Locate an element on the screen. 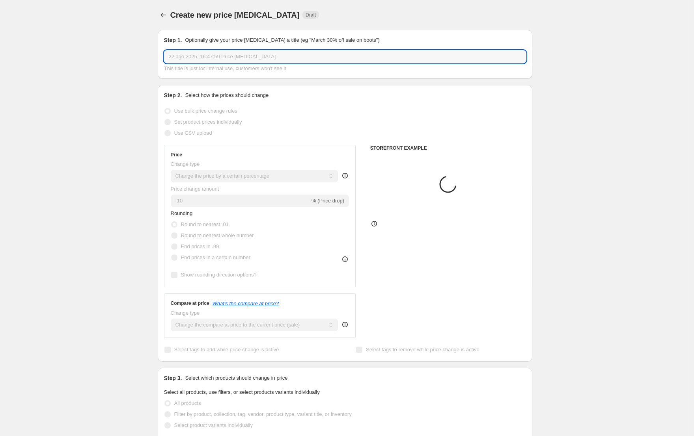 The height and width of the screenshot is (436, 694). input: 30% off holiday sale is located at coordinates (345, 57).